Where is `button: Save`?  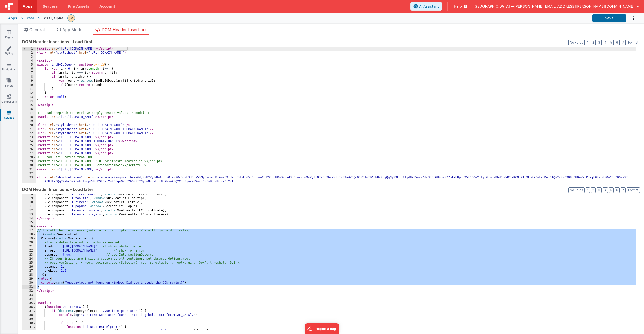
button: Save is located at coordinates (609, 18).